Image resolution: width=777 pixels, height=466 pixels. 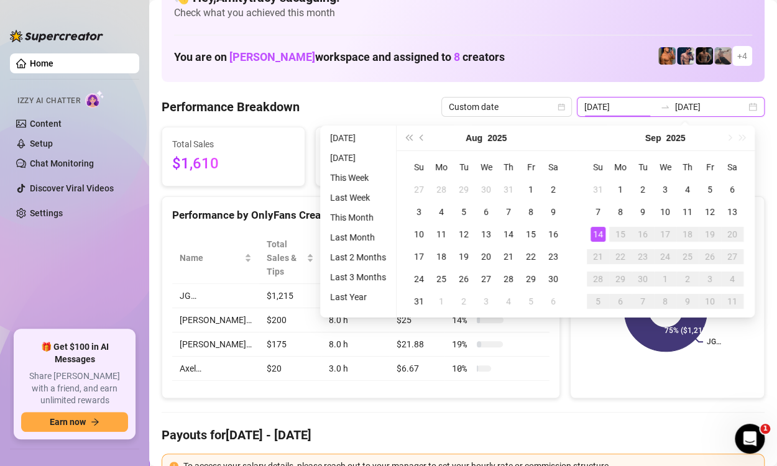 What do you see at coordinates (462, 344) in the screenshot?
I see `span: 19 %` at bounding box center [462, 344].